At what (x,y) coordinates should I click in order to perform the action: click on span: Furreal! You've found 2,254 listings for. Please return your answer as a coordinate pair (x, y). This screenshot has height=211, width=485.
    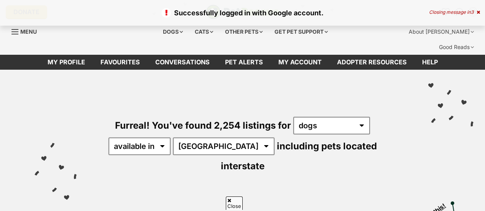
    Looking at the image, I should click on (203, 125).